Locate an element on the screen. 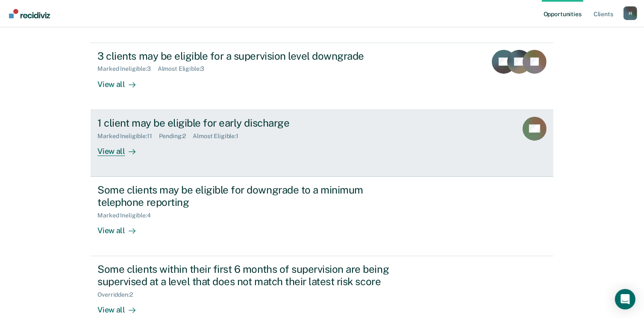 The width and height of the screenshot is (644, 318). div: Pending : 2 is located at coordinates (176, 136).